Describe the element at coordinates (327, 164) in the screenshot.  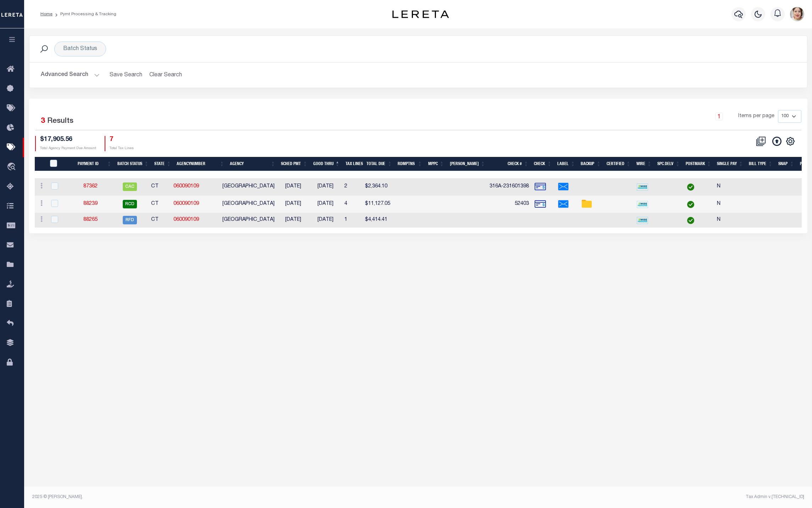
I see `th: Good Thru: activate to sort column descending` at that location.